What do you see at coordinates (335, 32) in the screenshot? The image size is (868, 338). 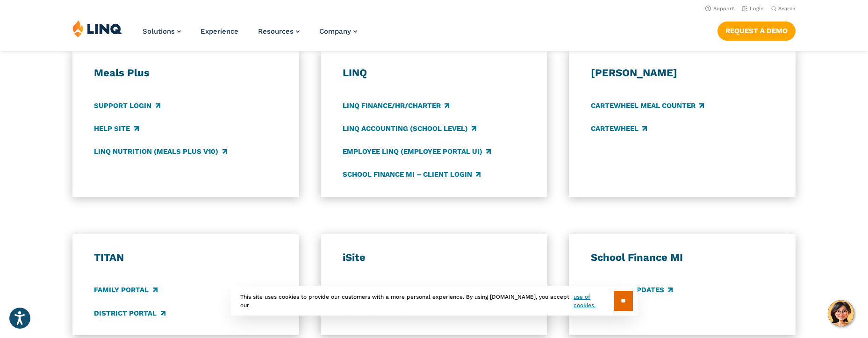 I see `span: Company` at bounding box center [335, 32].